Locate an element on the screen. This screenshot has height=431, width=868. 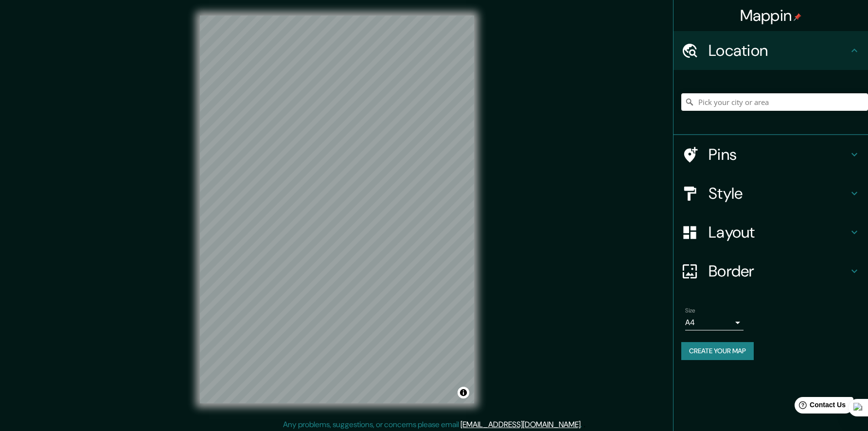
div: Pins is located at coordinates (771, 154).